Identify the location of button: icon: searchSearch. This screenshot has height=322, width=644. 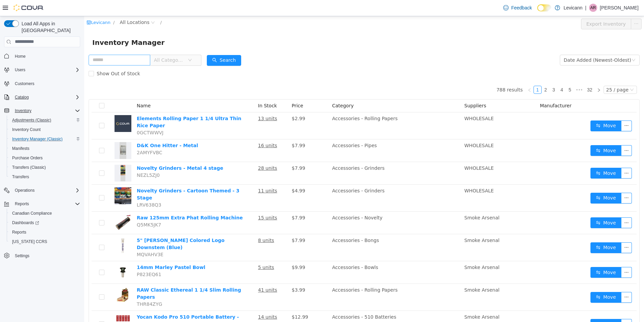
(140, 44).